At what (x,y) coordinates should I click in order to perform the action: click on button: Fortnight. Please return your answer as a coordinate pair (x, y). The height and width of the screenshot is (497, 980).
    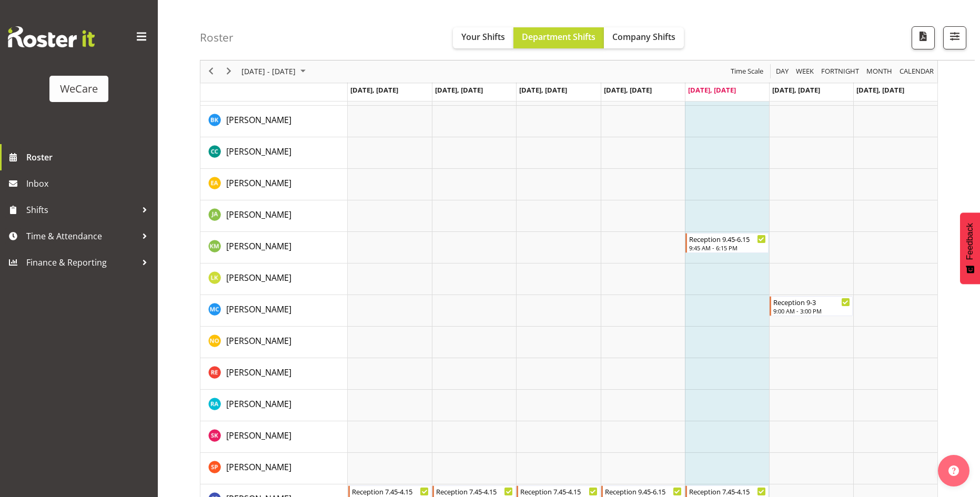
    Looking at the image, I should click on (841, 72).